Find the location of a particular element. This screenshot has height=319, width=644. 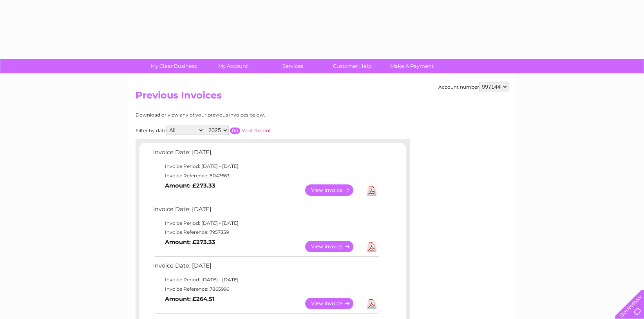

div: Account number is located at coordinates (473, 87).